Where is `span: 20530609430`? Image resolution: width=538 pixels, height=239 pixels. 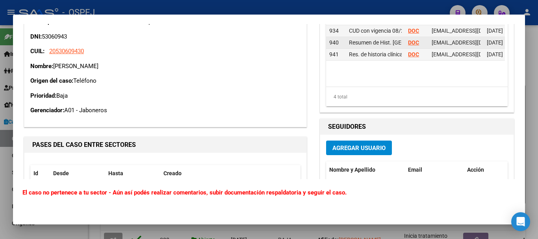 span: 20530609430 is located at coordinates (67, 51).